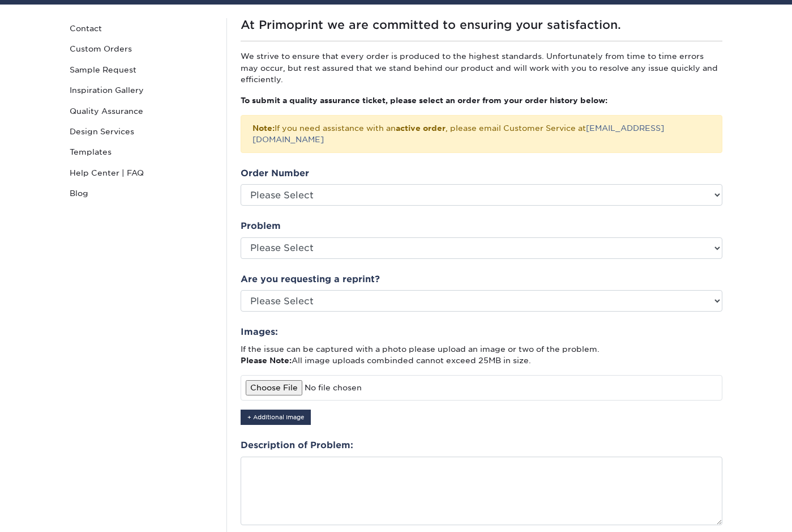 The width and height of the screenshot is (792, 532). Describe the element at coordinates (141, 172) in the screenshot. I see `a: Help Center | FAQ` at that location.